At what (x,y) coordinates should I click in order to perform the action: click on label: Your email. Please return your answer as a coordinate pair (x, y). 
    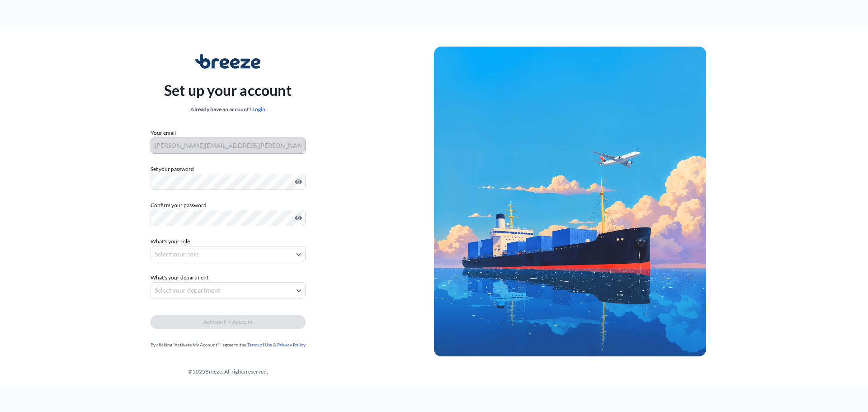
    Looking at the image, I should click on (163, 133).